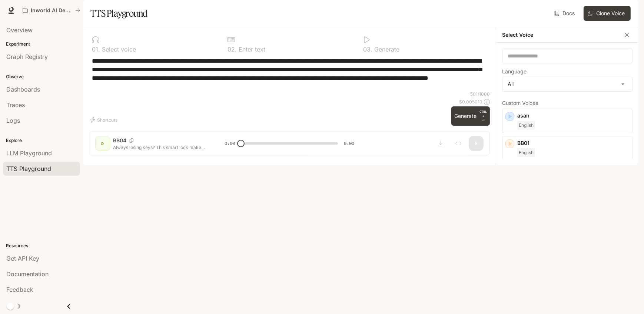  What do you see at coordinates (470, 116) in the screenshot?
I see `button: GenerateCTRL +⏎` at bounding box center [470, 116].